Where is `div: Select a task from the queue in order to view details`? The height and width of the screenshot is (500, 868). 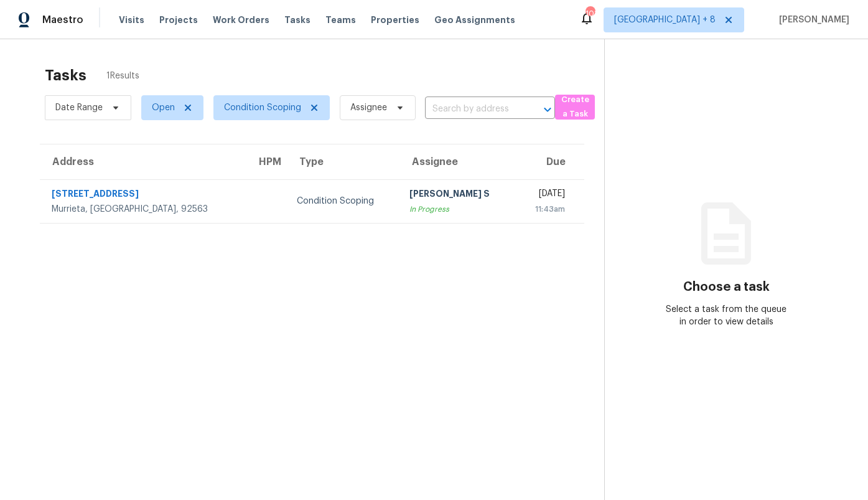
div: Select a task from the queue in order to view details is located at coordinates (727, 316).